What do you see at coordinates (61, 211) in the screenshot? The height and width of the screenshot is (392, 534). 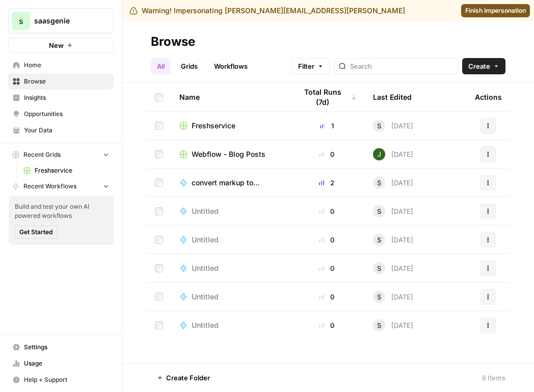 I see `span: Build and test your own AI powered workflows` at bounding box center [61, 211].